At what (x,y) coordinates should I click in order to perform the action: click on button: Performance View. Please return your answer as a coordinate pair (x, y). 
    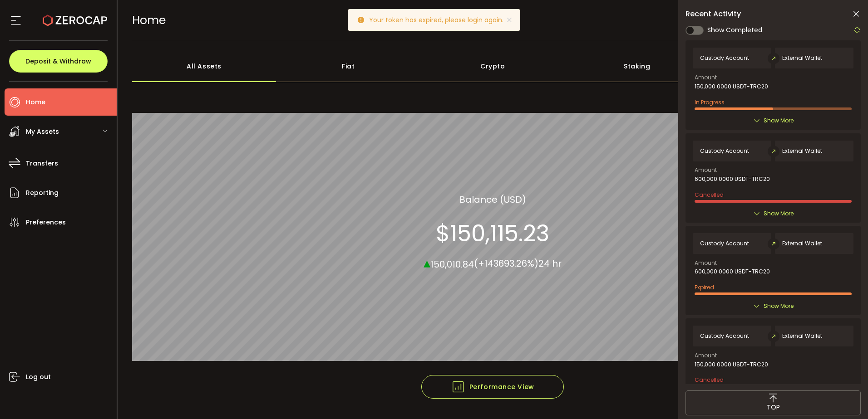
    Looking at the image, I should click on (492, 387).